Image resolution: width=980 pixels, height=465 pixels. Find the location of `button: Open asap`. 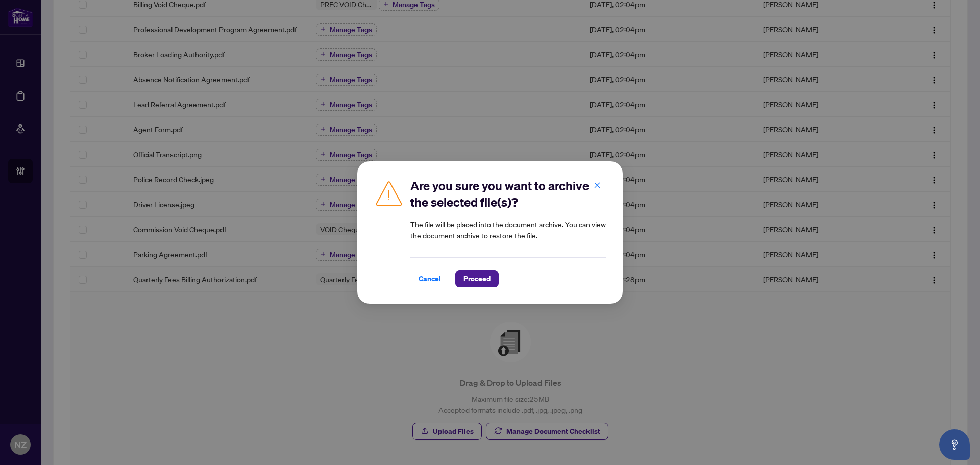

button: Open asap is located at coordinates (955, 445).